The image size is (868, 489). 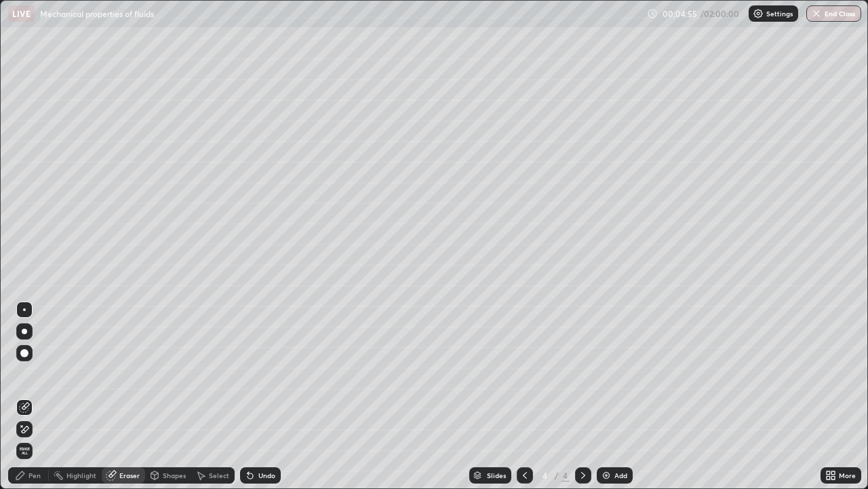 I want to click on button: End Class, so click(x=833, y=14).